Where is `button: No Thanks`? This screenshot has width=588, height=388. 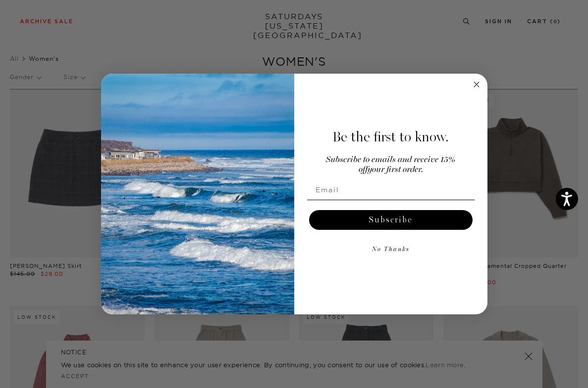
button: No Thanks is located at coordinates (390, 250).